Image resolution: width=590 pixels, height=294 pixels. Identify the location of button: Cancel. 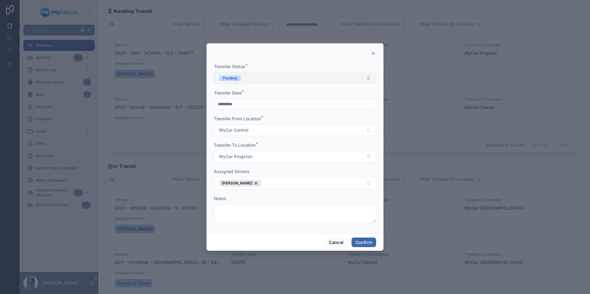
(336, 243).